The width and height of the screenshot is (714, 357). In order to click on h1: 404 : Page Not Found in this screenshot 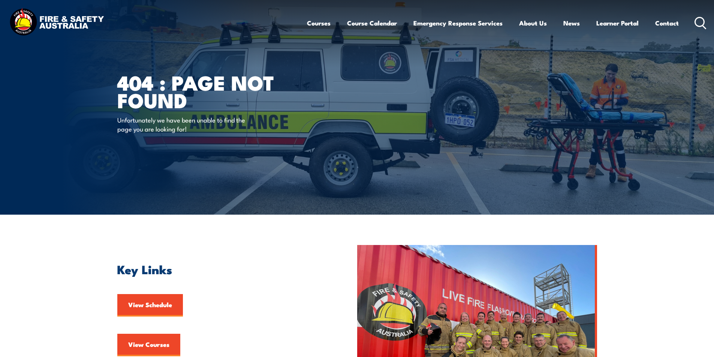, I will do `click(210, 91)`.